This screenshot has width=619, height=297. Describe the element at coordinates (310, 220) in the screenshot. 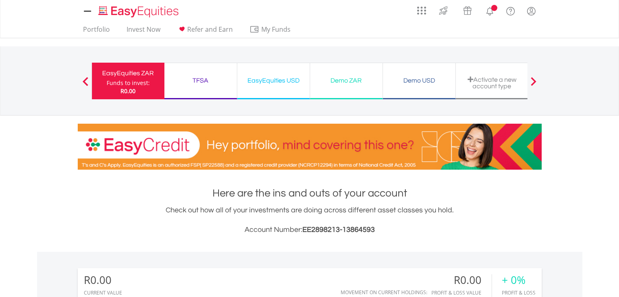

I see `div: Check out how all of your investments are doing across different asset classes you hold.` at that location.